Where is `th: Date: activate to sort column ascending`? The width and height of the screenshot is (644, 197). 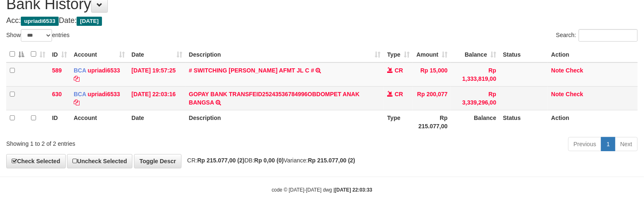 th: Date: activate to sort column ascending is located at coordinates (157, 54).